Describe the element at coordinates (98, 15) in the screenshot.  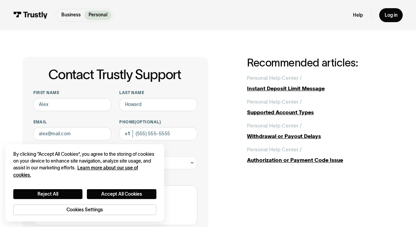
I see `p: Personal` at that location.